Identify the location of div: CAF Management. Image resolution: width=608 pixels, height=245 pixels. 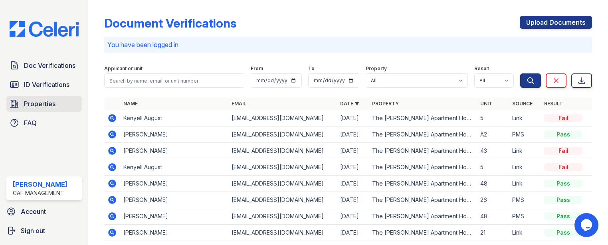
(40, 193).